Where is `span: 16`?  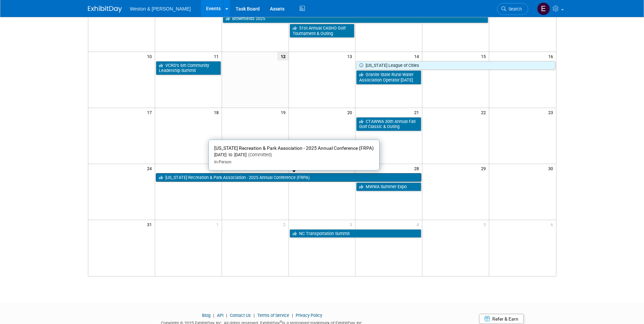 span: 16 is located at coordinates (552, 56).